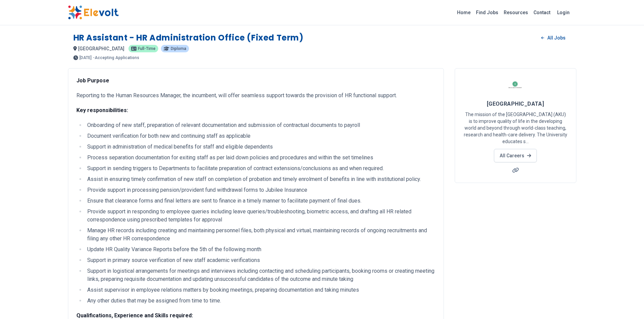 Image resolution: width=644 pixels, height=319 pixels. What do you see at coordinates (256, 96) in the screenshot?
I see `p: Reporting to the Human Resources Manager, the incumbent, will offer seamless support towards the ...` at bounding box center [256, 96].